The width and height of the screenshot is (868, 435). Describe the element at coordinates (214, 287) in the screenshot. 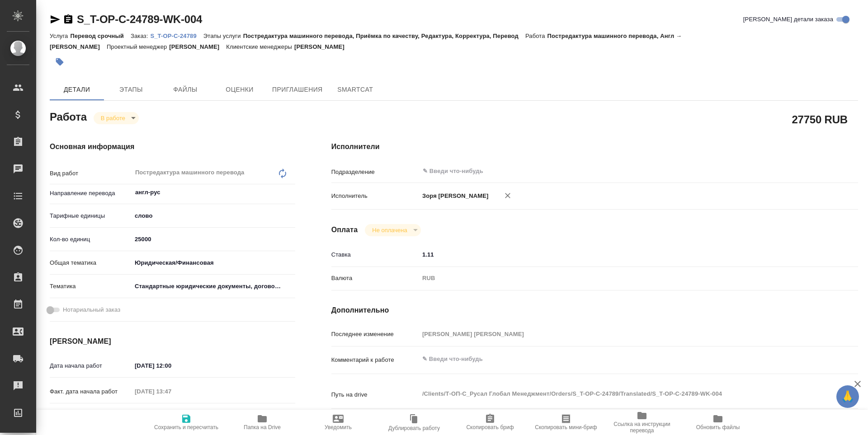

I see `div: Стандартные юридические документы, договоры, уставы` at that location.